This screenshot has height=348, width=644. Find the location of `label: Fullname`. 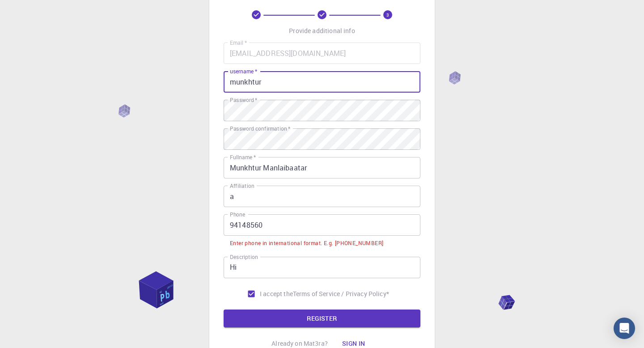

label: Fullname is located at coordinates (243, 157).